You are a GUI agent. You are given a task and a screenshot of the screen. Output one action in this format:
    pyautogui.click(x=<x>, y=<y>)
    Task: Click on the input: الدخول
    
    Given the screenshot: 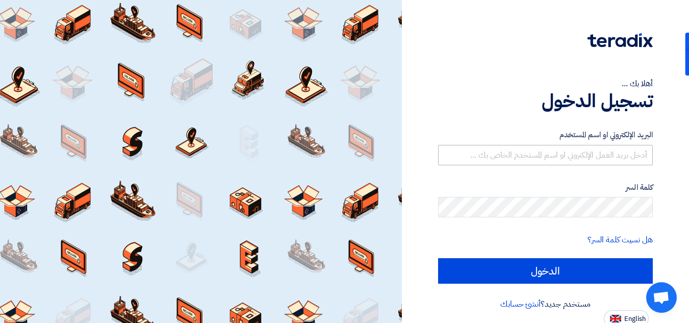 What is the action you would take?
    pyautogui.click(x=545, y=271)
    